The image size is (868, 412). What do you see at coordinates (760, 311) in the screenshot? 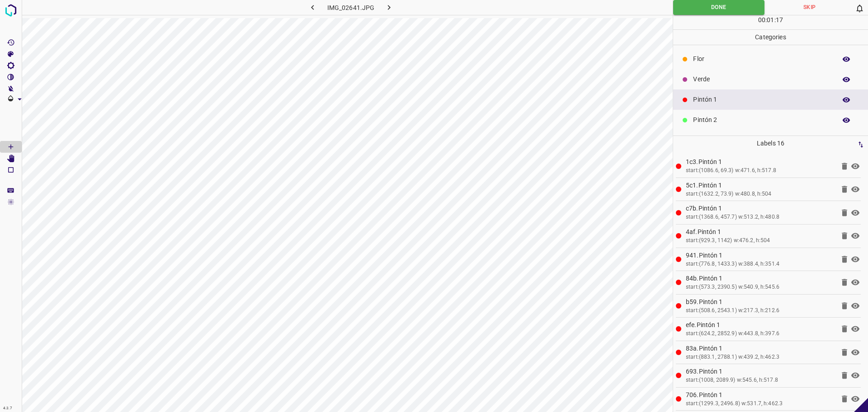
I see `div: start:(508.6, 2543.1) w:217.3, h:212.6` at bounding box center [760, 311].